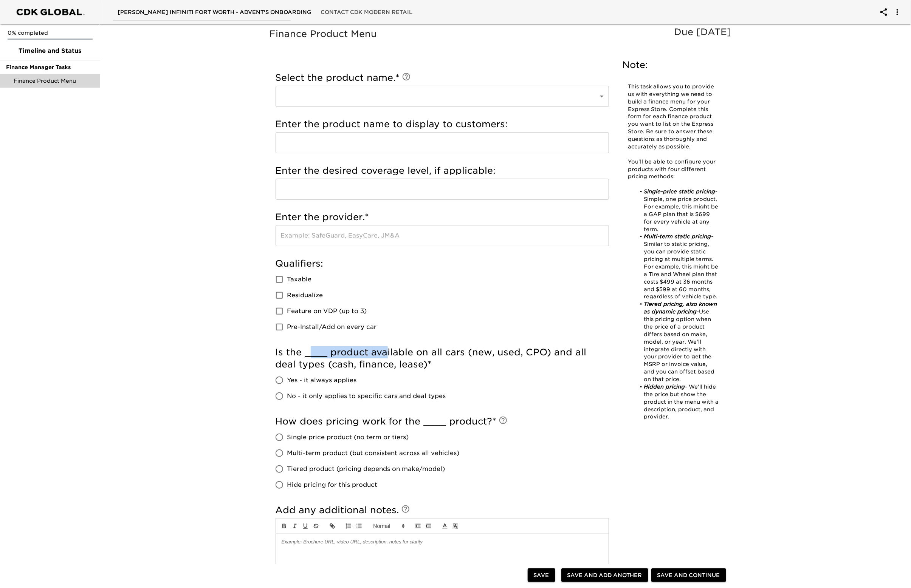 The height and width of the screenshot is (588, 911). I want to click on h5: Enter the product name to display to customers:, so click(442, 124).